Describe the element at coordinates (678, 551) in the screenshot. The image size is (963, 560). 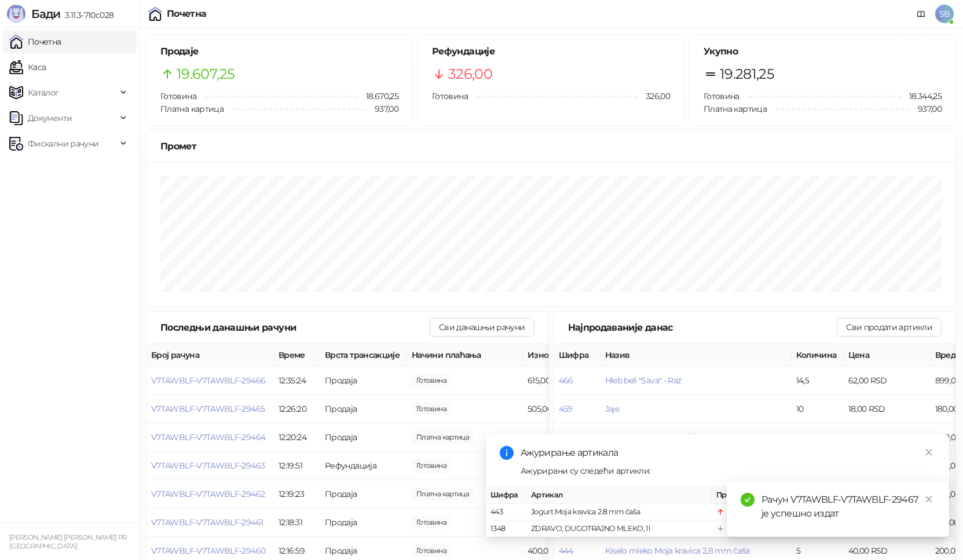
I see `button: Kiselo mleko Moja kravica 2,8 mm čaša` at that location.